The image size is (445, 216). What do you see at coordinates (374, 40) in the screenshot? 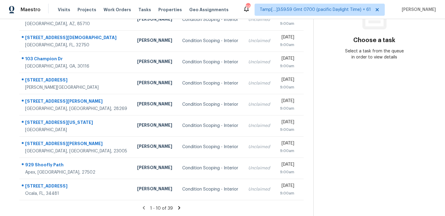
I see `h3: Choose a task` at bounding box center [374, 40].